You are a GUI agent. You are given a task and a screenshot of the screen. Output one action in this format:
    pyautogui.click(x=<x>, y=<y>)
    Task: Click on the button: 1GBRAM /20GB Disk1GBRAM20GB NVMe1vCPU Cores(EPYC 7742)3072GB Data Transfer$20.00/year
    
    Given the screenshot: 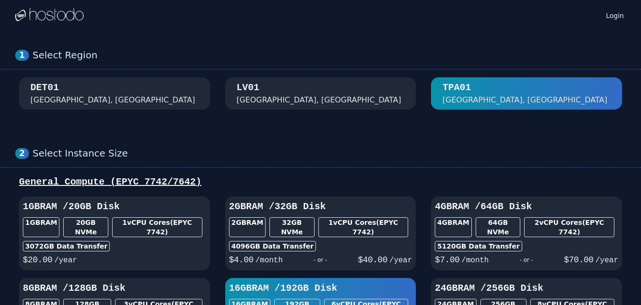 What is the action you would take?
    pyautogui.click(x=114, y=234)
    